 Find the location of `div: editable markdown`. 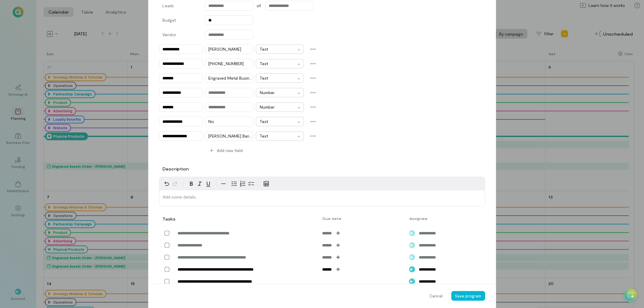

div: editable markdown is located at coordinates (322, 199).